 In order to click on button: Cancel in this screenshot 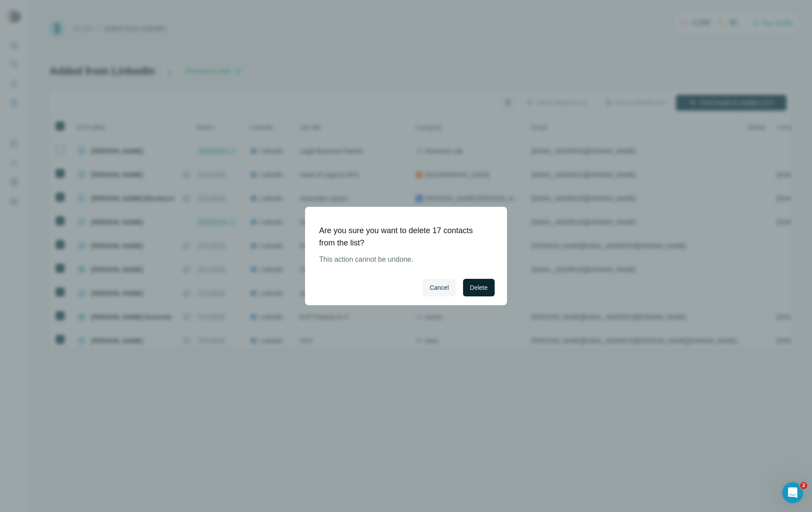, I will do `click(439, 288)`.